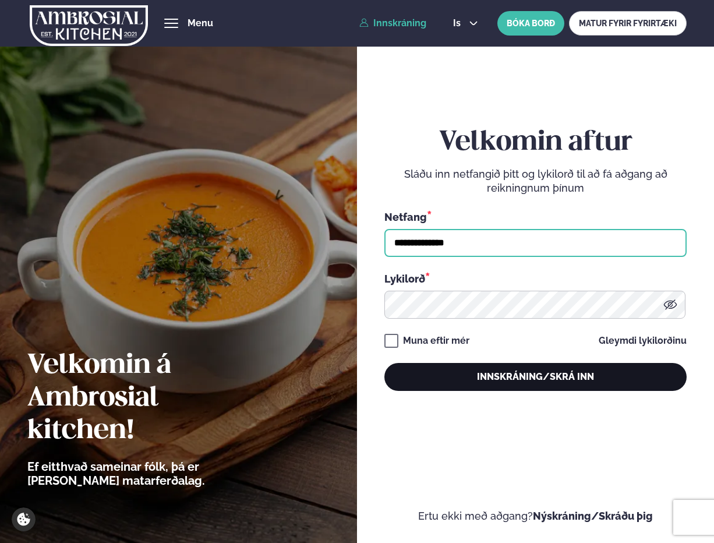 Image resolution: width=714 pixels, height=543 pixels. I want to click on h2: Velkomin aftur, so click(535, 143).